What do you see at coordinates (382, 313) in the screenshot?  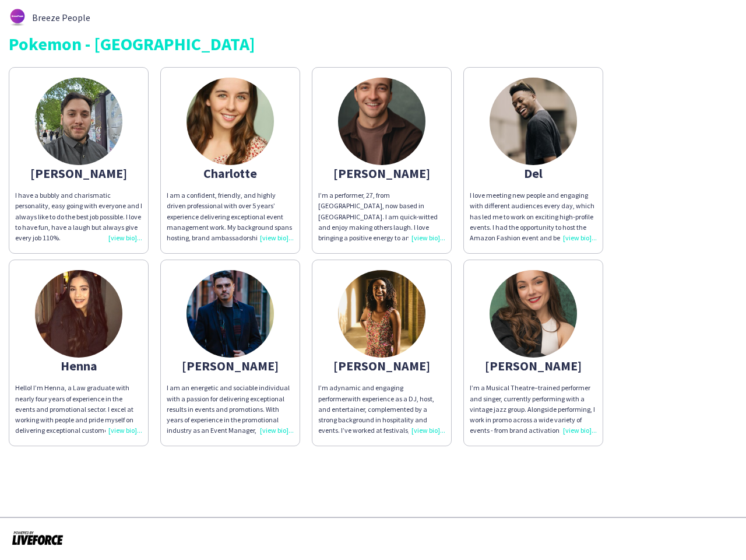 I see `img: thumb-1ee6011f-7b0e-4399-ae27-f207d32bfff3.jpg` at bounding box center [382, 313].